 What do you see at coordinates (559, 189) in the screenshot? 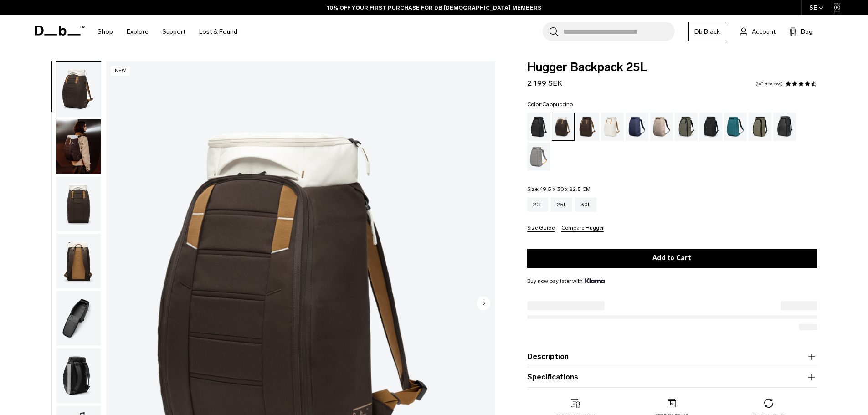
I see `legend: Size:` at bounding box center [559, 189].